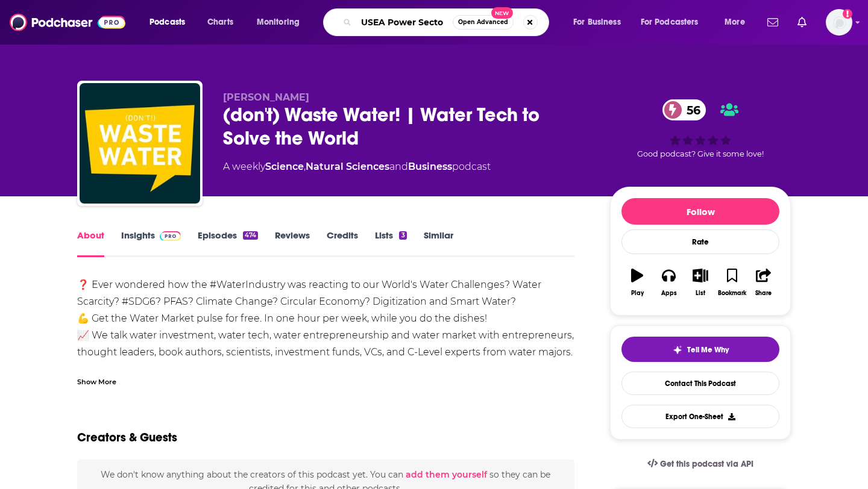  What do you see at coordinates (763, 283) in the screenshot?
I see `button: Share` at bounding box center [763, 283].